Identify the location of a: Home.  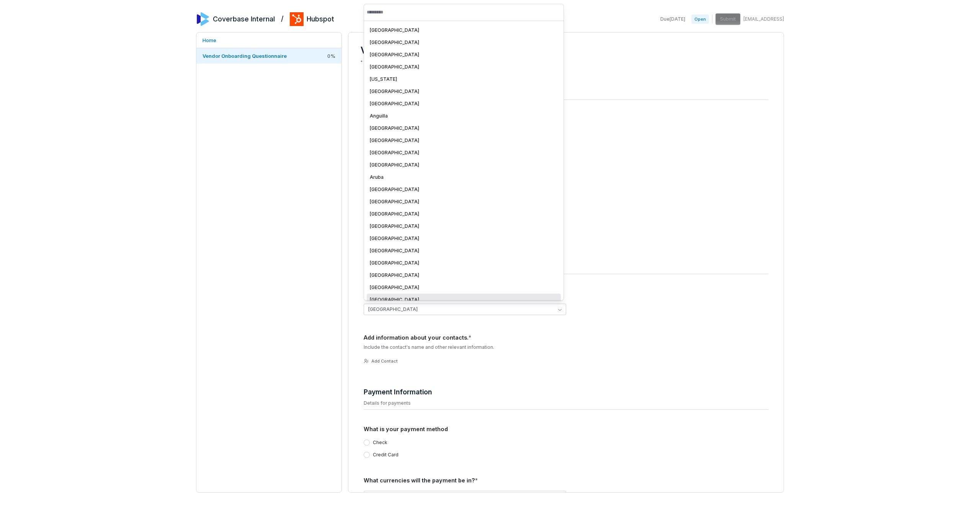
(269, 40).